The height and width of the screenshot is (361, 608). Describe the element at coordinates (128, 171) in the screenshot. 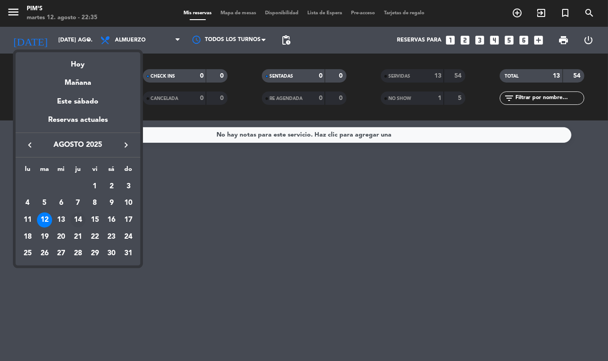

I see `th: domingo` at that location.